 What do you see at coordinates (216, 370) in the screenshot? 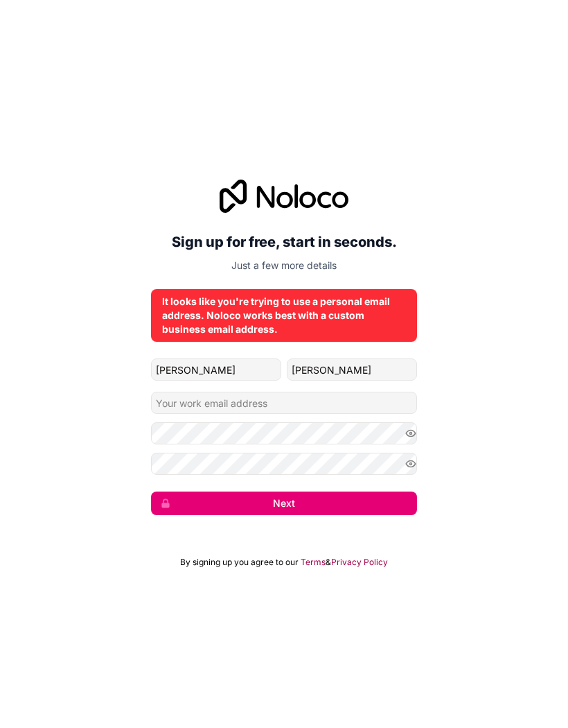
I see `input: given-name` at bounding box center [216, 370].